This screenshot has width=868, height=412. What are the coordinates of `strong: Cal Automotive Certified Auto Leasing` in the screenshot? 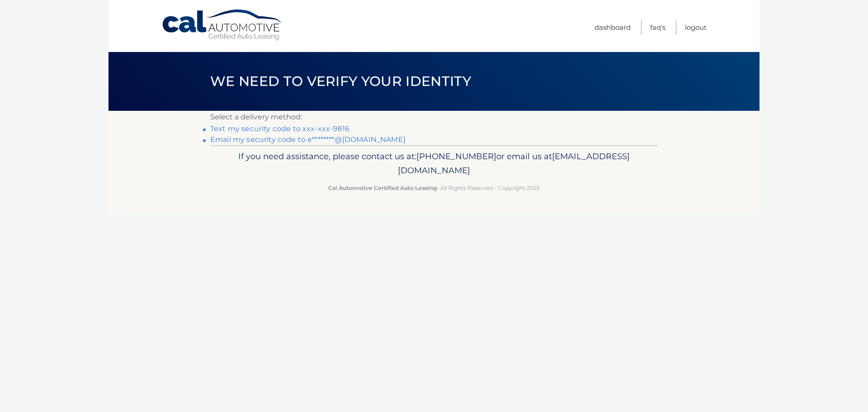 It's located at (382, 188).